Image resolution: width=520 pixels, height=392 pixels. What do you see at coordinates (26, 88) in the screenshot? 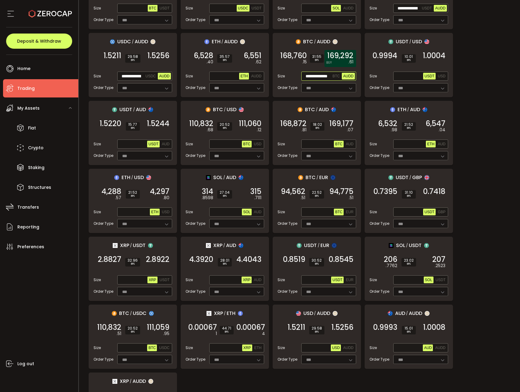
I see `span: Trading` at bounding box center [26, 88].